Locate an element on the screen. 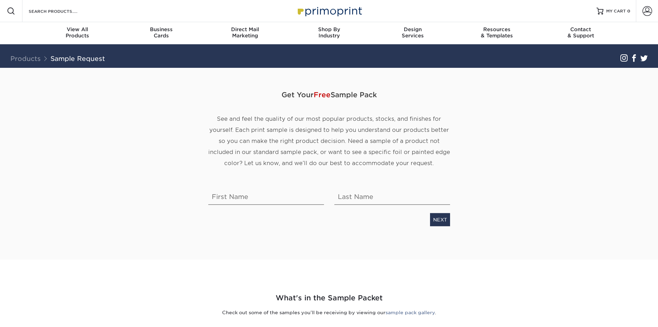 This screenshot has height=327, width=658. span: Design is located at coordinates (413, 29).